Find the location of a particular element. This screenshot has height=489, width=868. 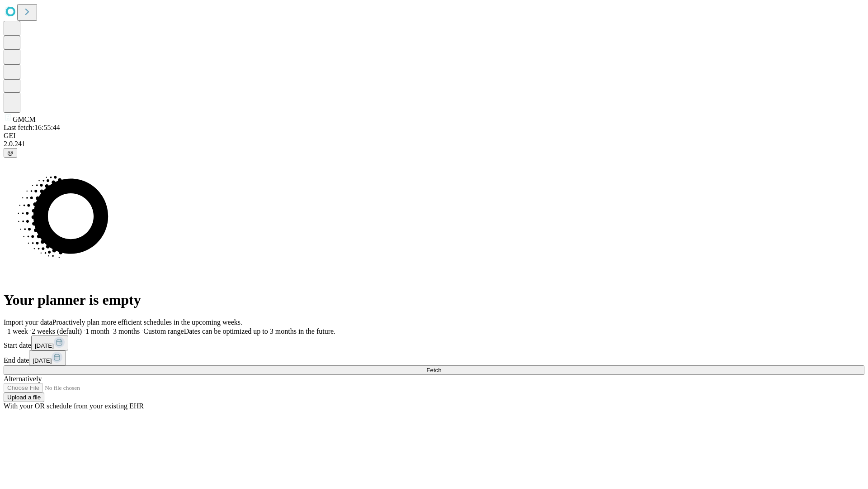

span: 1 week is located at coordinates (18, 331).